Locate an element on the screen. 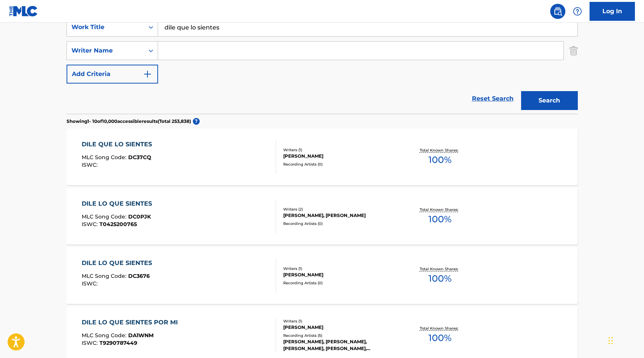 The height and width of the screenshot is (358, 644). img: MLC Logo is located at coordinates (23, 11).